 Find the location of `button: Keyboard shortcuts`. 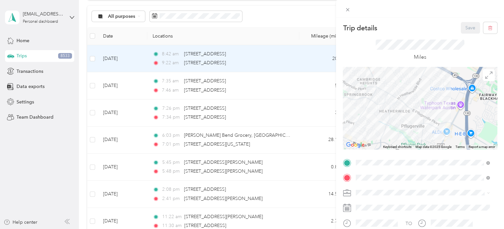

button: Keyboard shortcuts is located at coordinates (397, 147).